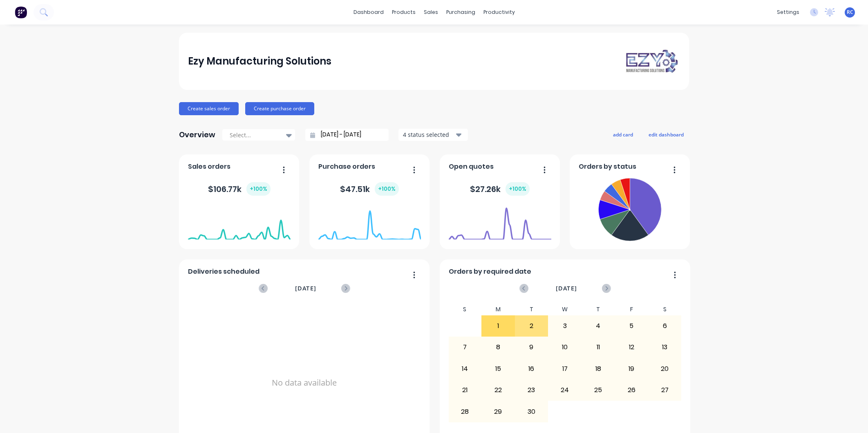 This screenshot has width=868, height=433. Describe the element at coordinates (498, 412) in the screenshot. I see `div: 29` at that location.